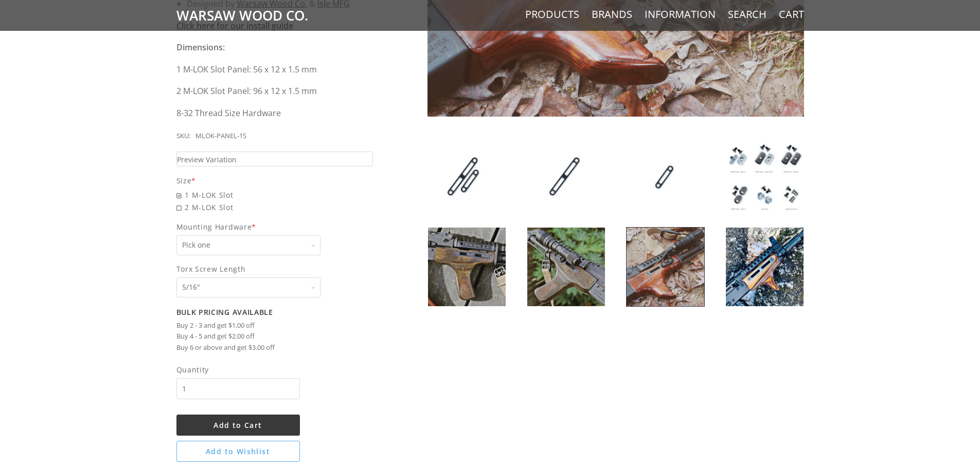  Describe the element at coordinates (275, 159) in the screenshot. I see `a: Preview Variation` at that location.